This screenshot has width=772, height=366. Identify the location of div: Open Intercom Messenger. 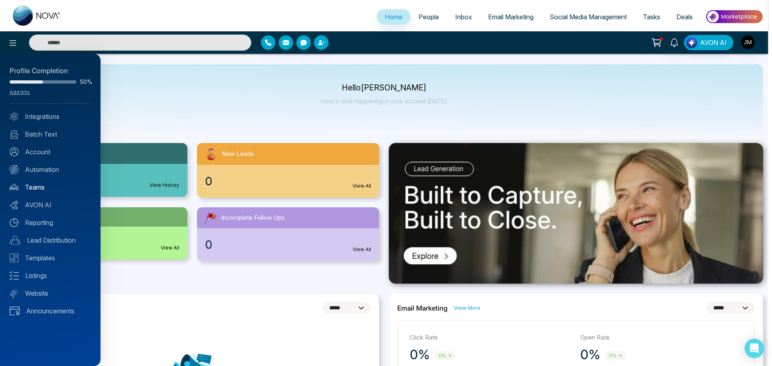
(754, 349).